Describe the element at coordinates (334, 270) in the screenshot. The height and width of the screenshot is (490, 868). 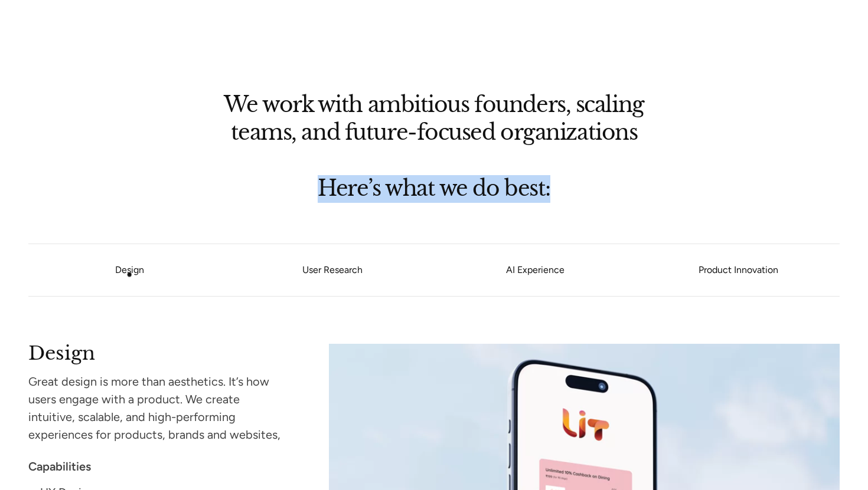
I see `a: User Research` at that location.